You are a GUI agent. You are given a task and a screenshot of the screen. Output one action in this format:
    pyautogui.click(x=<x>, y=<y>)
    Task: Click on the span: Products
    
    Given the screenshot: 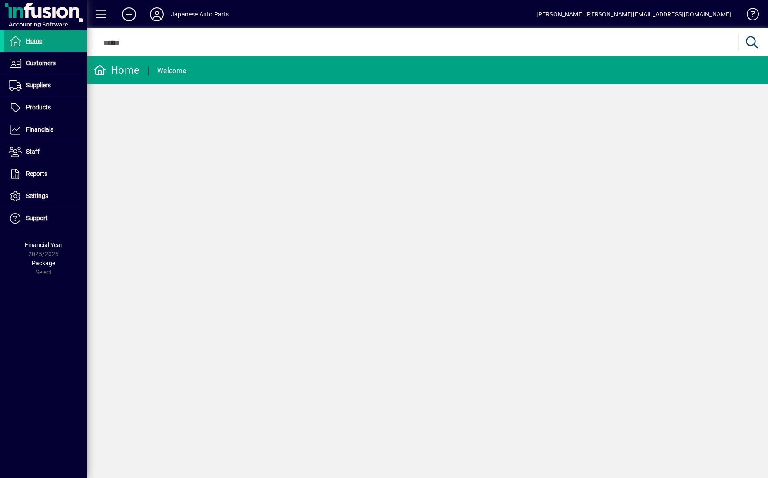 What is the action you would take?
    pyautogui.click(x=38, y=107)
    